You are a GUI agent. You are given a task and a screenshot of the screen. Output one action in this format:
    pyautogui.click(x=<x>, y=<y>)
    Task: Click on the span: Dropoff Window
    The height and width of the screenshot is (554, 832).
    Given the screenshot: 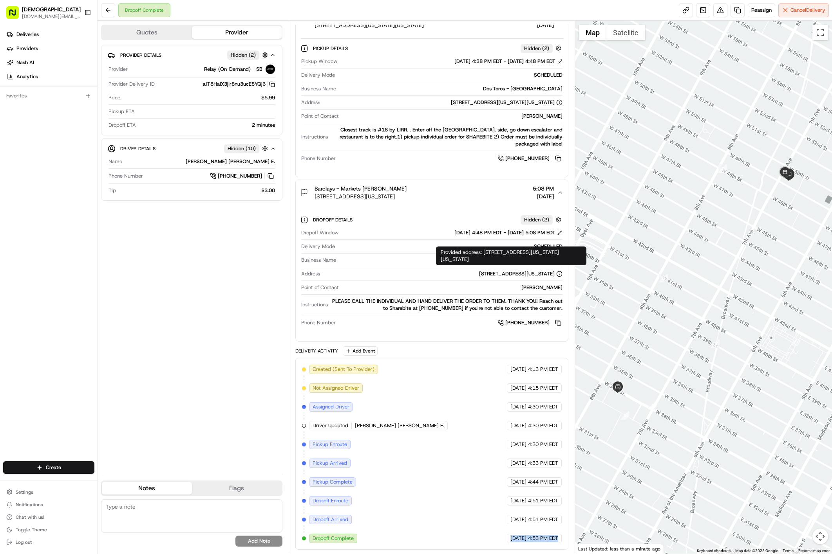 What is the action you would take?
    pyautogui.click(x=320, y=233)
    